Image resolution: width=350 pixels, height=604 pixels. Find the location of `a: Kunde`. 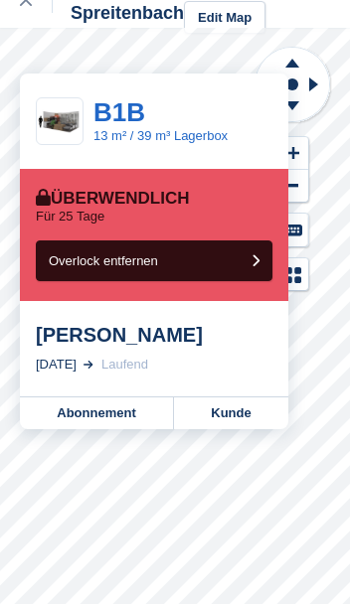

a: Kunde is located at coordinates (231, 414).